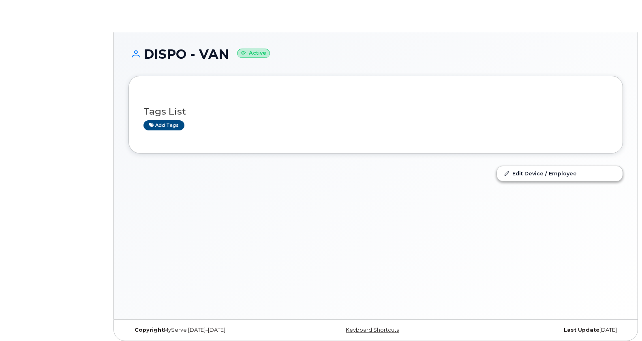 The width and height of the screenshot is (642, 341). I want to click on a: Keyboard Shortcuts, so click(372, 330).